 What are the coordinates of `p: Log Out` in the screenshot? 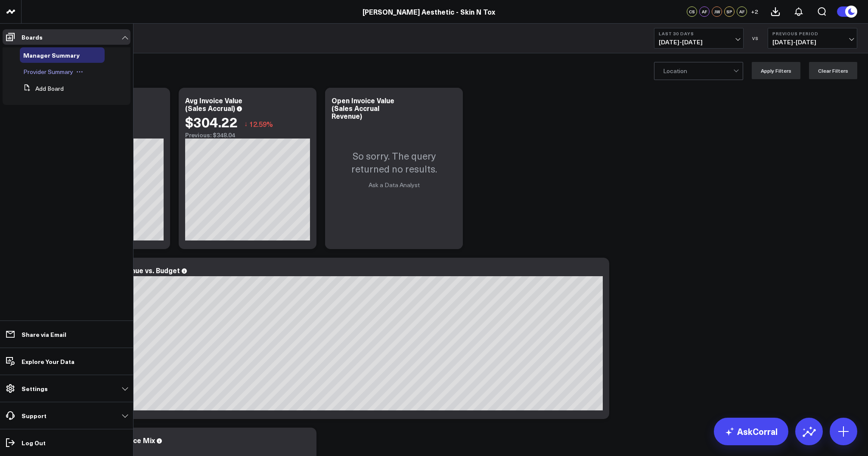 It's located at (33, 443).